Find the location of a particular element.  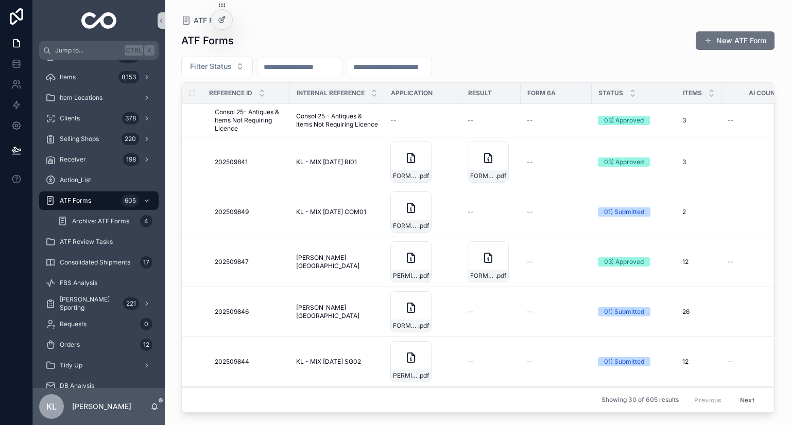

a: Action_List is located at coordinates (99, 180).